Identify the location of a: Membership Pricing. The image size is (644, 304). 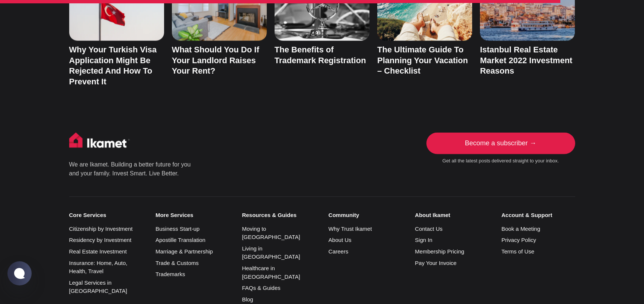
(439, 250).